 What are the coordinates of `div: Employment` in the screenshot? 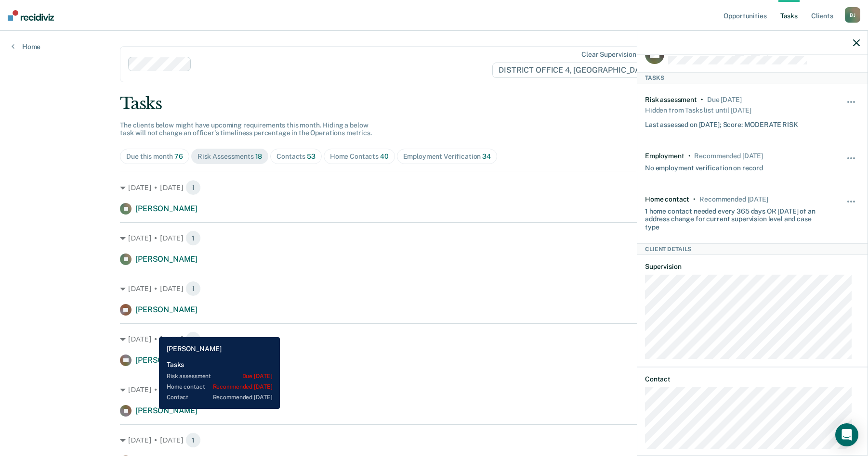 It's located at (665, 156).